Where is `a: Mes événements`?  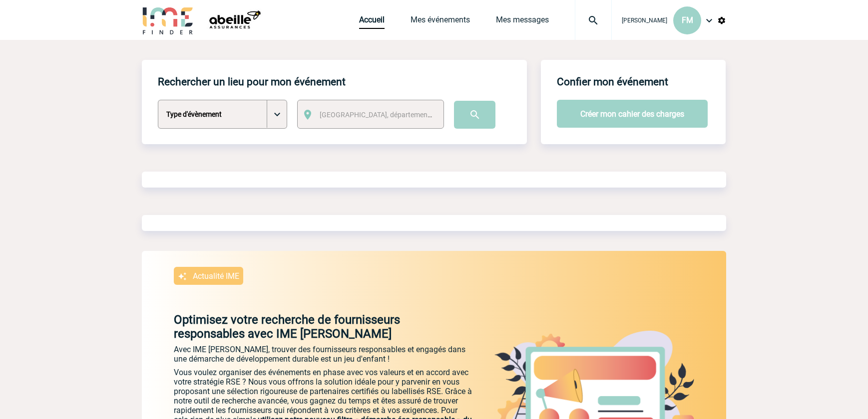
a: Mes événements is located at coordinates (440, 22).